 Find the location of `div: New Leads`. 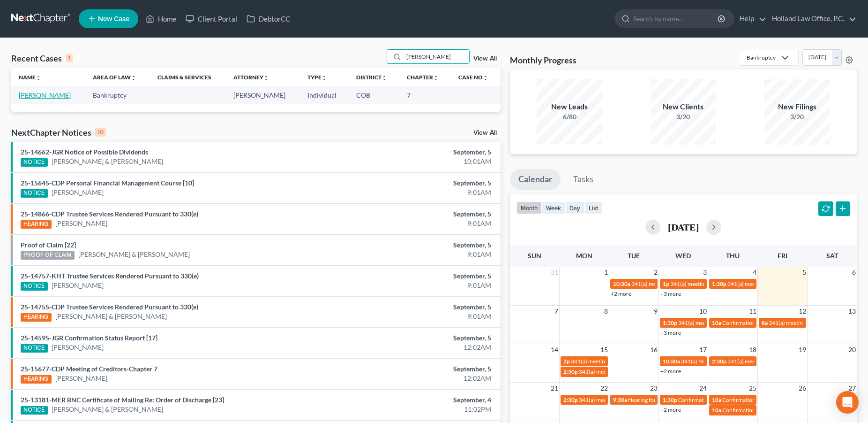

div: New Leads is located at coordinates (569, 107).